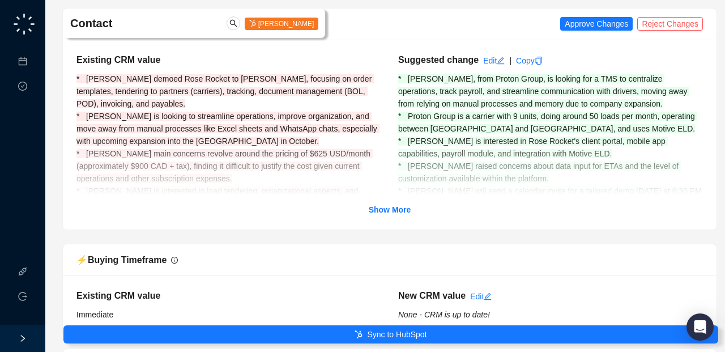  I want to click on h5: Suggested change, so click(439, 60).